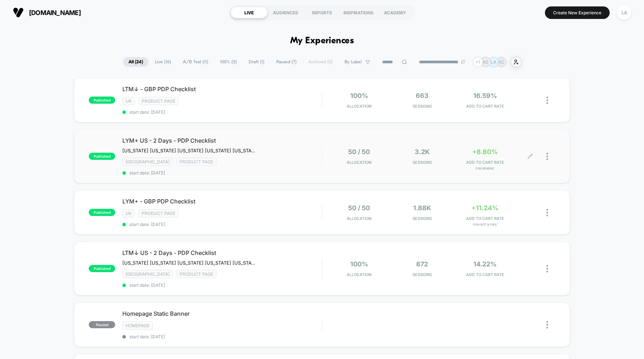 The height and width of the screenshot is (359, 644). What do you see at coordinates (493, 62) in the screenshot?
I see `p: LA` at bounding box center [493, 62].